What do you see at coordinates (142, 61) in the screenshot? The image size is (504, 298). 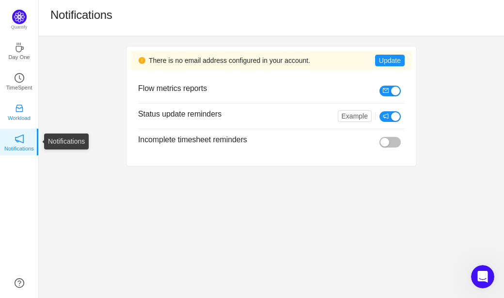 I see `i: icon: exclamation-circle` at bounding box center [142, 61].